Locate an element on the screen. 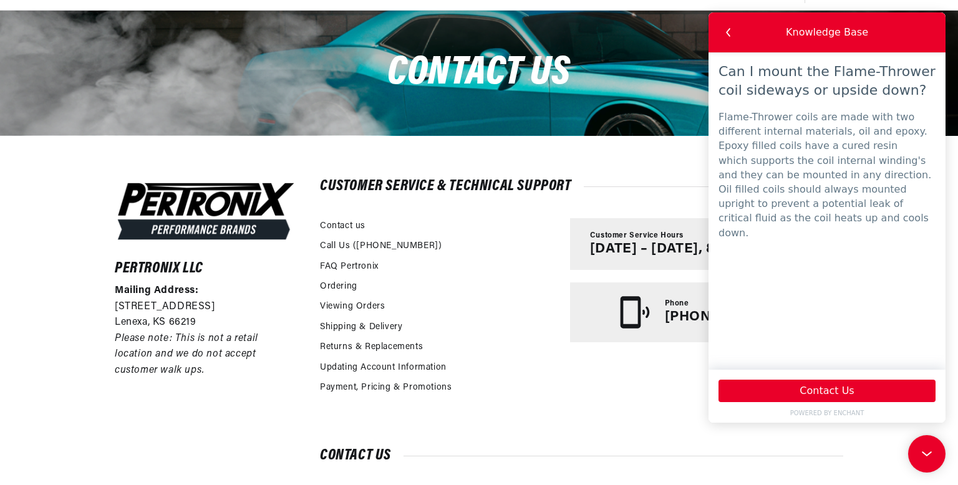 This screenshot has height=485, width=958. a: FAQ Pertronix is located at coordinates (349, 267).